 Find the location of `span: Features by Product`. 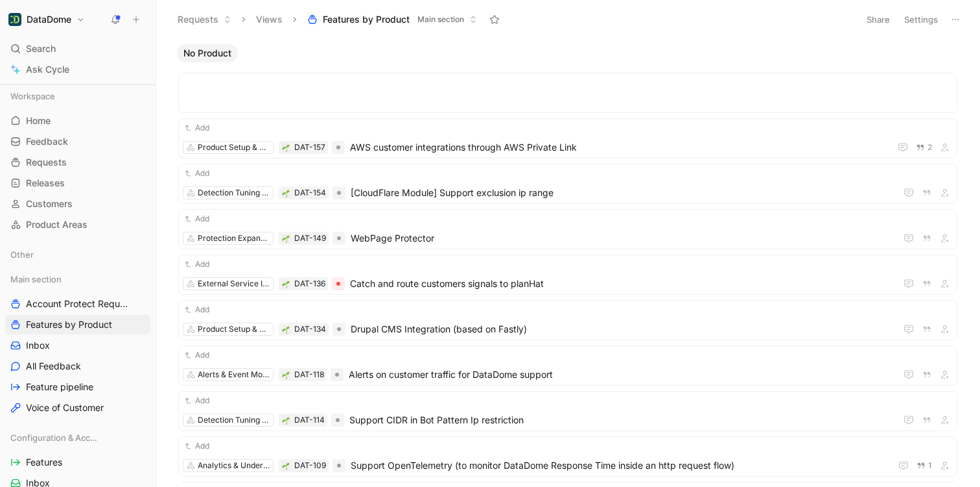

span: Features by Product is located at coordinates (366, 19).